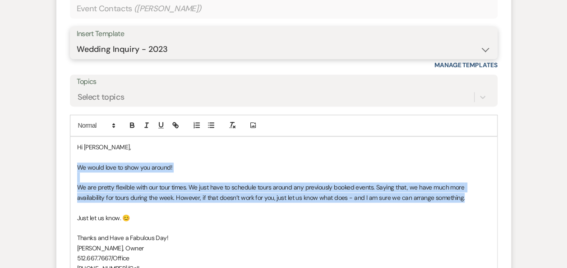  Describe the element at coordinates (284, 34) in the screenshot. I see `div: Insert Template` at that location.